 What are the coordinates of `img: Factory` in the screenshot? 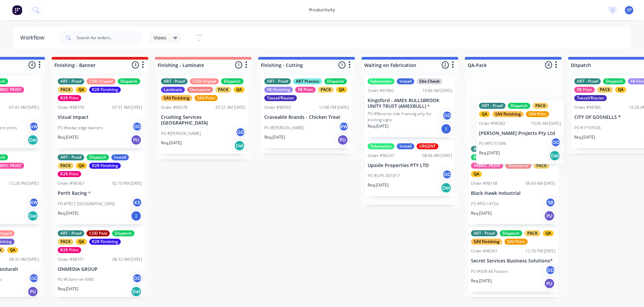 It's located at (17, 10).